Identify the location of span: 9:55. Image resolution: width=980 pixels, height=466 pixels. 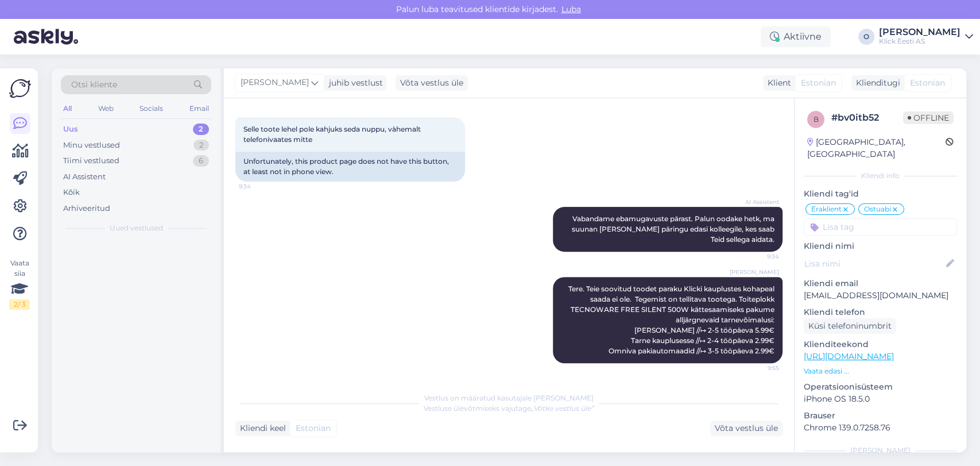
(757, 368).